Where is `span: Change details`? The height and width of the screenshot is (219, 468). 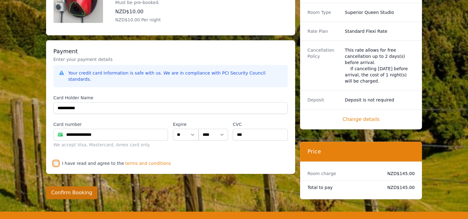
span: Change details is located at coordinates (361, 119).